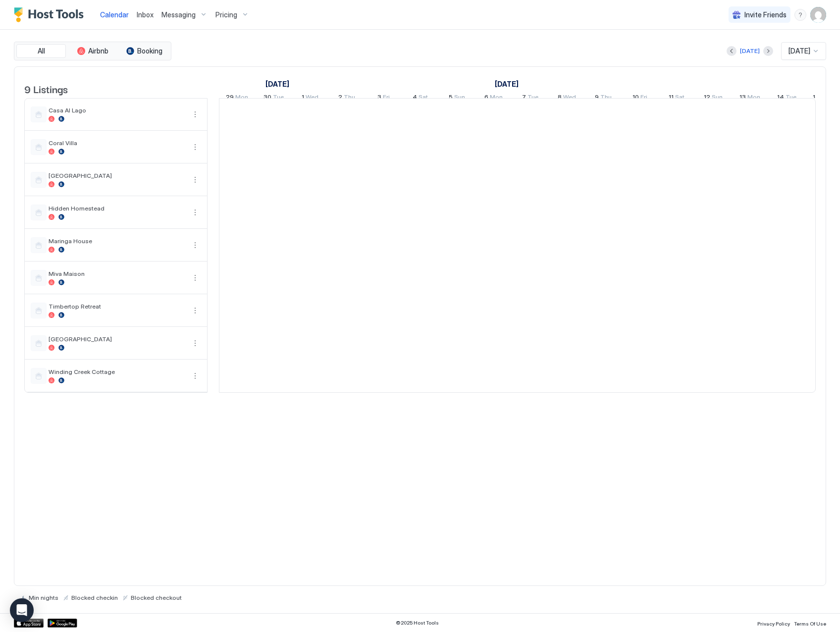 The width and height of the screenshot is (840, 632). What do you see at coordinates (636, 98) in the screenshot?
I see `span: 10` at bounding box center [636, 98].